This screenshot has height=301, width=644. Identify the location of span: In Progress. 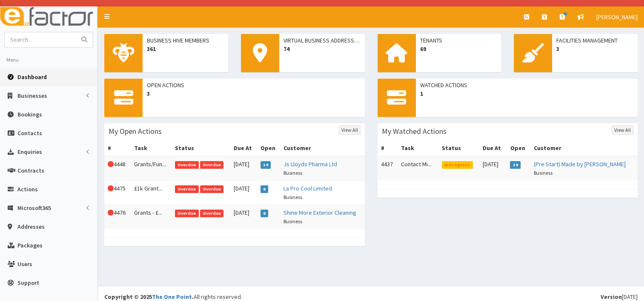
(457, 165).